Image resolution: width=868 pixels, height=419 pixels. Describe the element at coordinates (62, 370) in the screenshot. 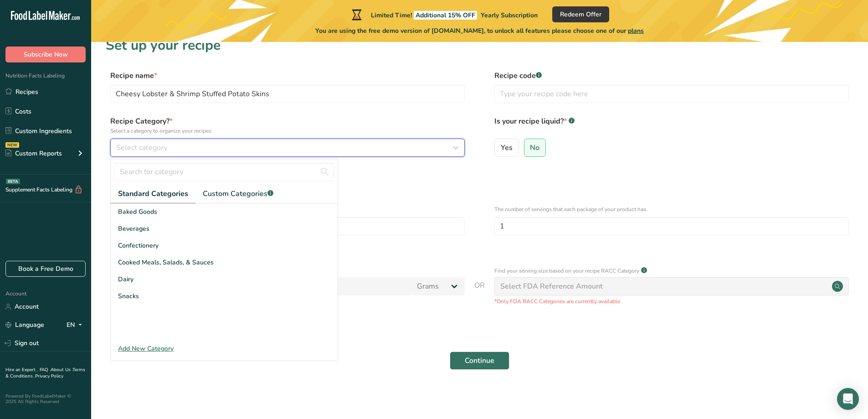

I see `a: About Us .` at that location.